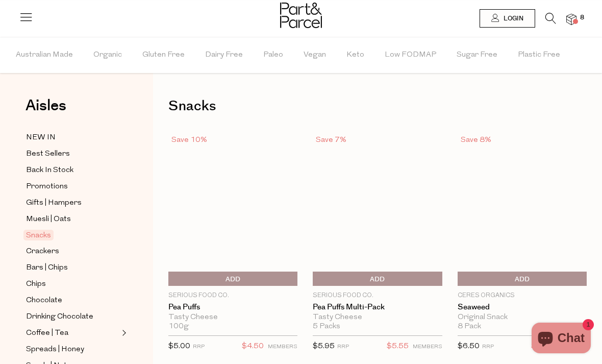 The image size is (602, 364). Describe the element at coordinates (539, 55) in the screenshot. I see `span: Plastic Free` at that location.